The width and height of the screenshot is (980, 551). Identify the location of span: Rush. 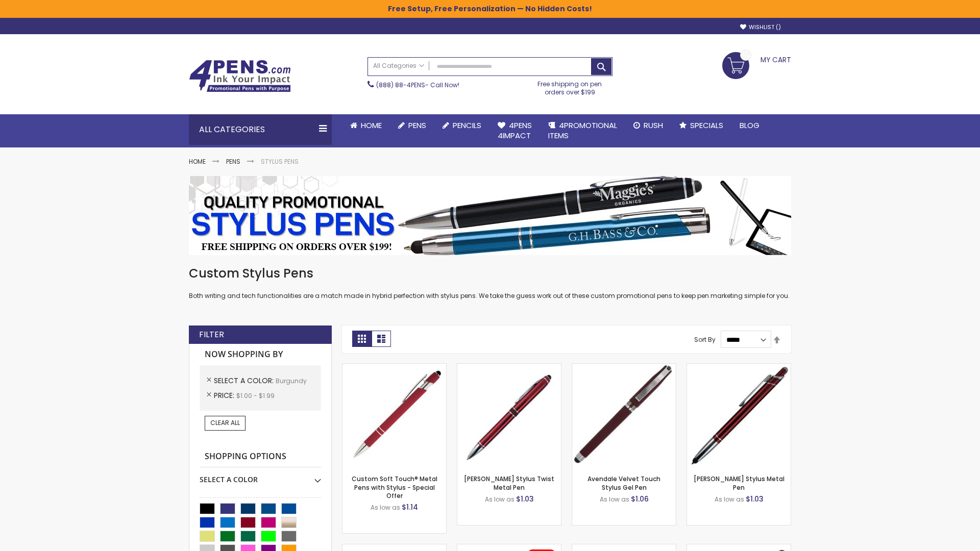
(654, 125).